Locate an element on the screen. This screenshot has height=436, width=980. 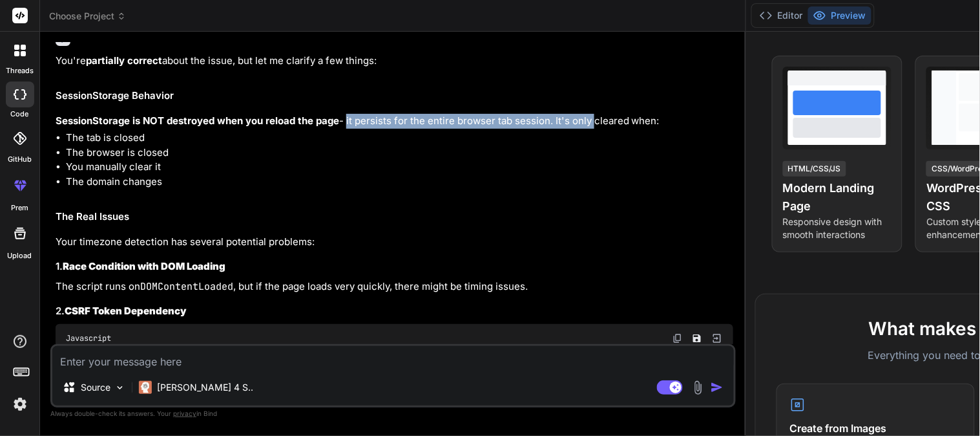
li: You manually clear it is located at coordinates (399, 167).